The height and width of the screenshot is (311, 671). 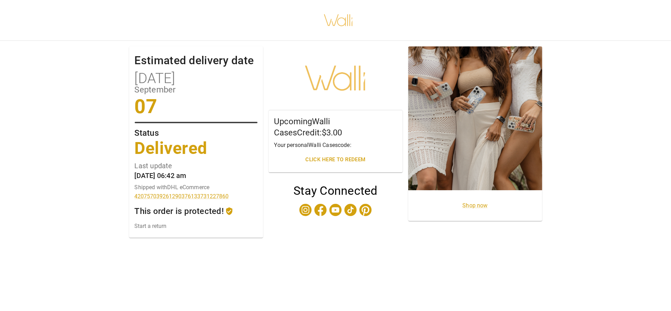 I want to click on p: Estimated delivery date, so click(x=196, y=60).